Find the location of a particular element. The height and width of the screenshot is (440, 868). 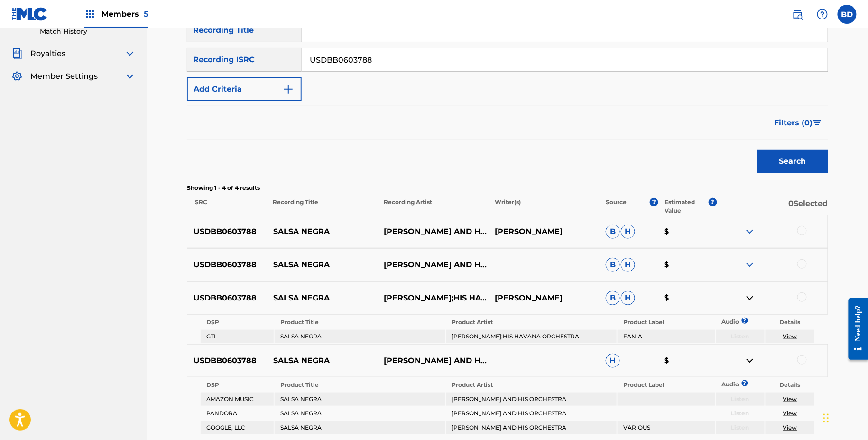

form: Search Form is located at coordinates (508, 98).